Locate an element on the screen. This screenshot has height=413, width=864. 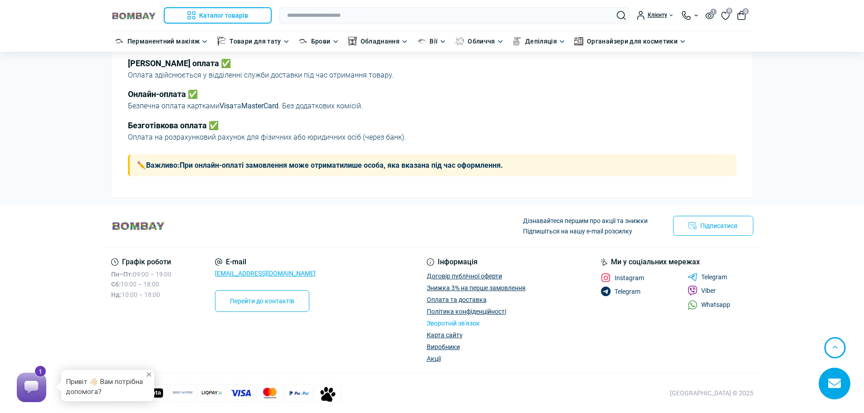
img: LiqPay is located at coordinates (211, 393).